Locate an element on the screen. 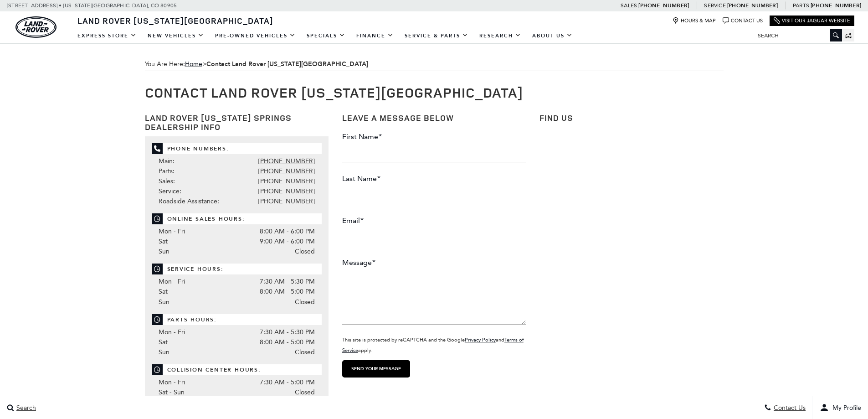 This screenshot has width=868, height=419. small: This site is protected by reCAPTCHA and the Google and apply. is located at coordinates (433, 345).